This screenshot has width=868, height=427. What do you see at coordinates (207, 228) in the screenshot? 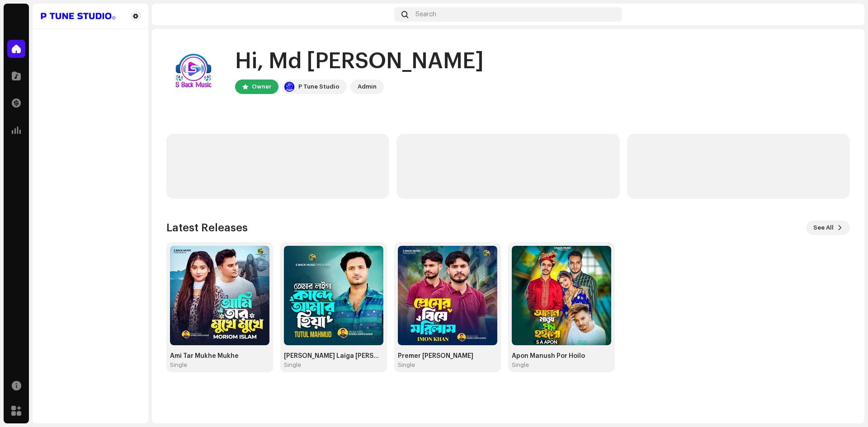
I see `h3: Latest Releases` at bounding box center [207, 228].